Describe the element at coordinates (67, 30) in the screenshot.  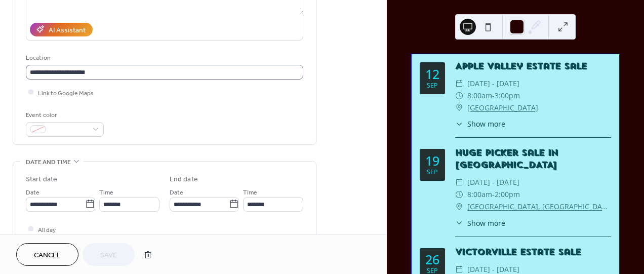
I see `div: AI Assistant` at that location.